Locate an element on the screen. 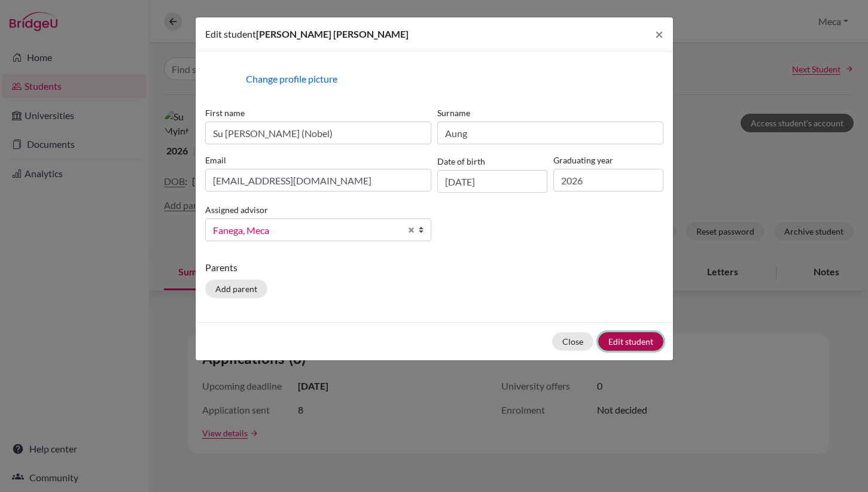  input: dd/mm/yyyy is located at coordinates (493, 181).